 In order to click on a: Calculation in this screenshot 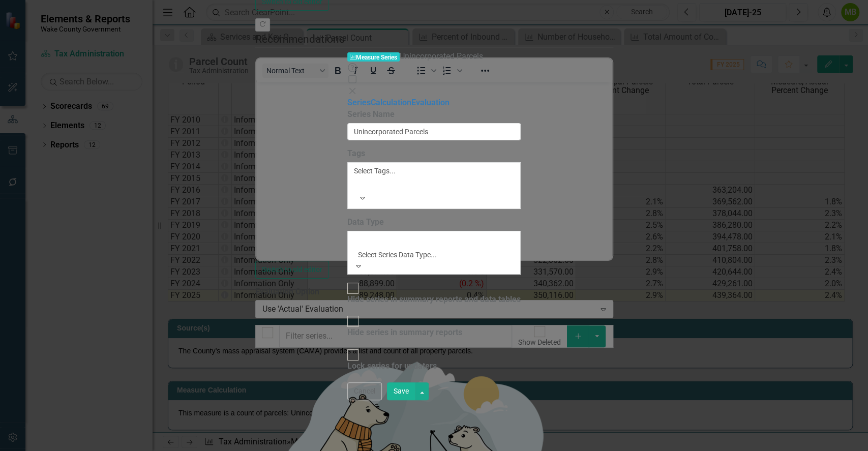, I will do `click(391, 102)`.